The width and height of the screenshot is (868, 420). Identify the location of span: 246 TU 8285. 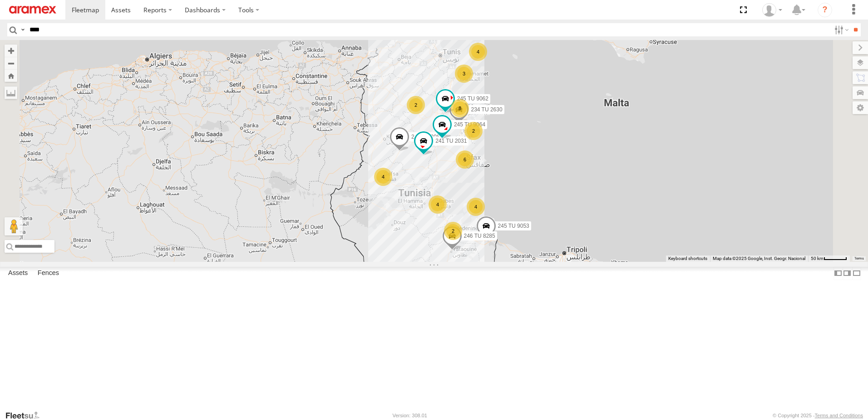
(479, 236).